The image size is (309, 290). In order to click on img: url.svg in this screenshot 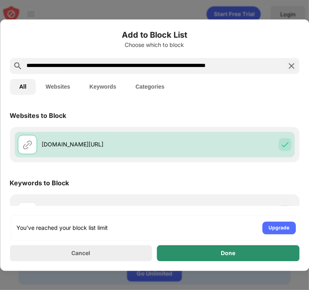, I will do `click(27, 144)`.